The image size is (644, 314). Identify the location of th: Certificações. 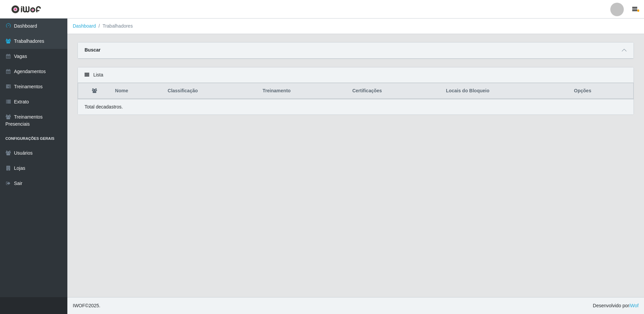
(395, 91).